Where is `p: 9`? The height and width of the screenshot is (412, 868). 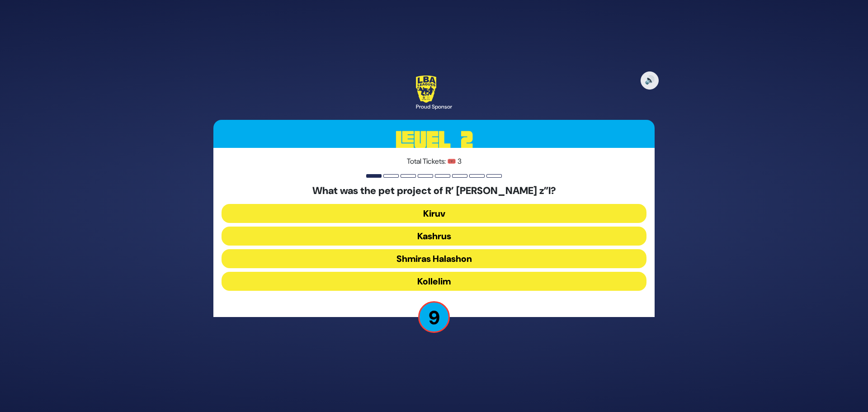
p: 9 is located at coordinates (434, 317).